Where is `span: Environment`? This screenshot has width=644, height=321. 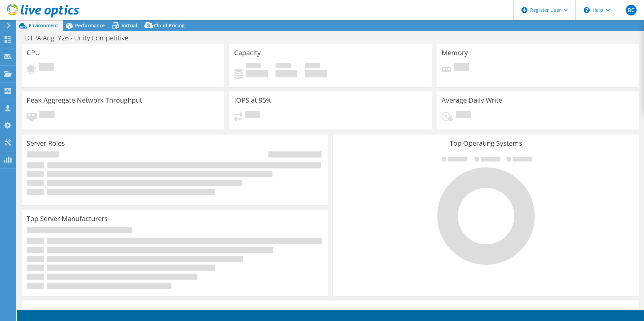
span: Environment is located at coordinates (43, 25).